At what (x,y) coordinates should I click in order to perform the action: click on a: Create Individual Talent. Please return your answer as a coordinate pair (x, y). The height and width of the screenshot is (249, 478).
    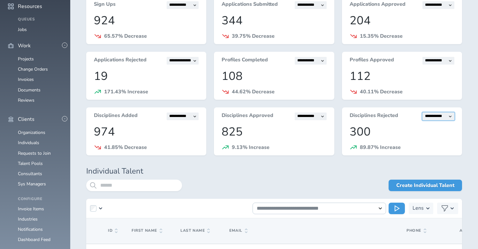
    Looking at the image, I should click on (425, 185).